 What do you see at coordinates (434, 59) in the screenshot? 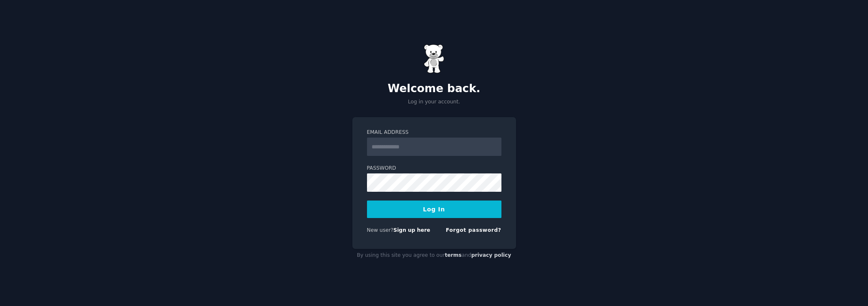
I see `img: Gummy Bear` at bounding box center [434, 59].